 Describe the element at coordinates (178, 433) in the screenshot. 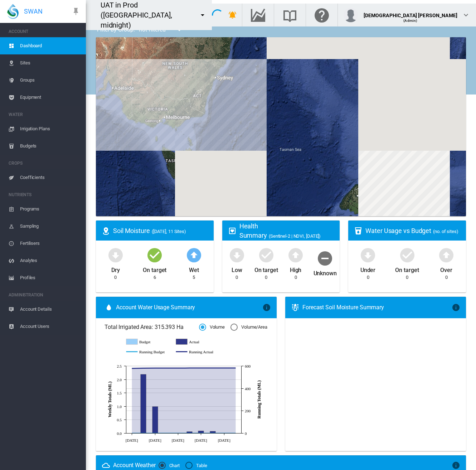

I see `circle: Running Budget Jul 9 0` at that location.